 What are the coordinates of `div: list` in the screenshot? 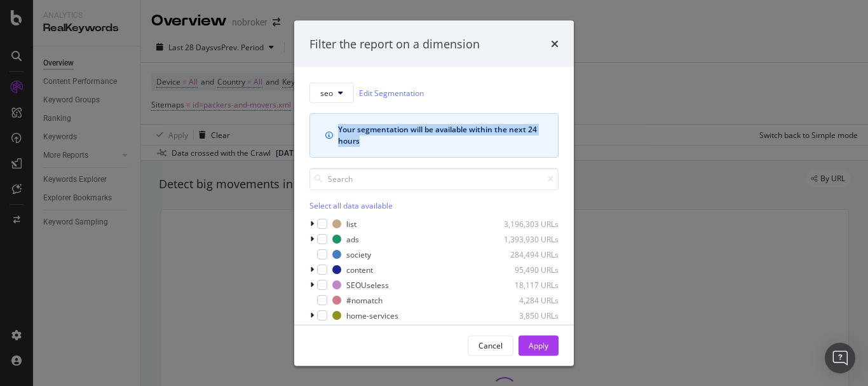 It's located at (352, 223).